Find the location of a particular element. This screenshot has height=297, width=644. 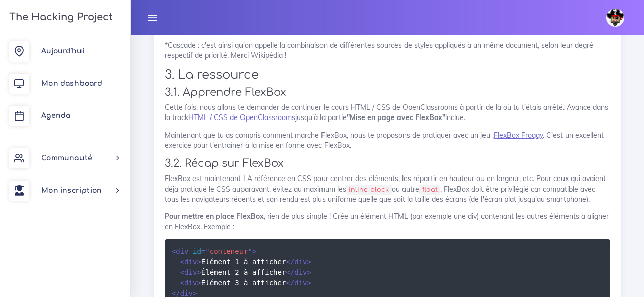

span: id is located at coordinates (197, 251).